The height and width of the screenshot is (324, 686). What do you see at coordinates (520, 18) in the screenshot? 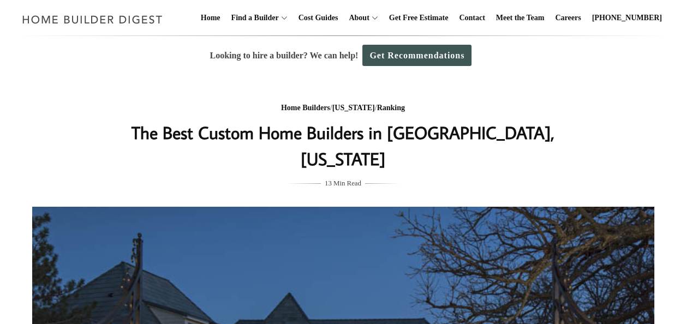
I see `a: Meet the Team` at bounding box center [520, 18].